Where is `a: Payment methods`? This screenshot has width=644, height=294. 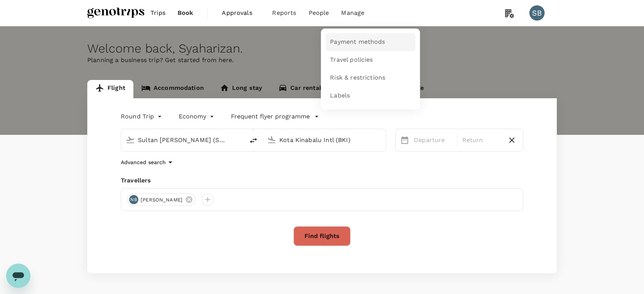 a: Payment methods is located at coordinates (370, 42).